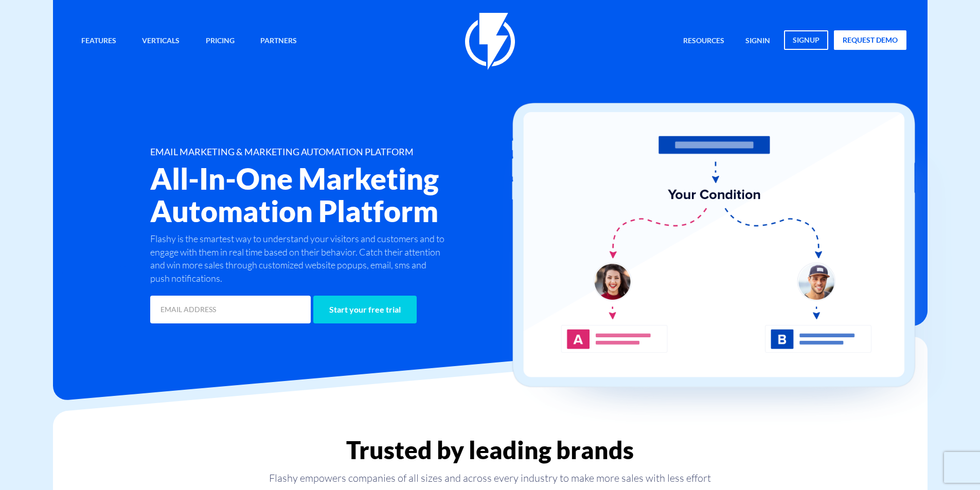  Describe the element at coordinates (299, 259) in the screenshot. I see `p: Flashy is the smartest way to understand your visitors and customers and to engage with them in r...` at that location.